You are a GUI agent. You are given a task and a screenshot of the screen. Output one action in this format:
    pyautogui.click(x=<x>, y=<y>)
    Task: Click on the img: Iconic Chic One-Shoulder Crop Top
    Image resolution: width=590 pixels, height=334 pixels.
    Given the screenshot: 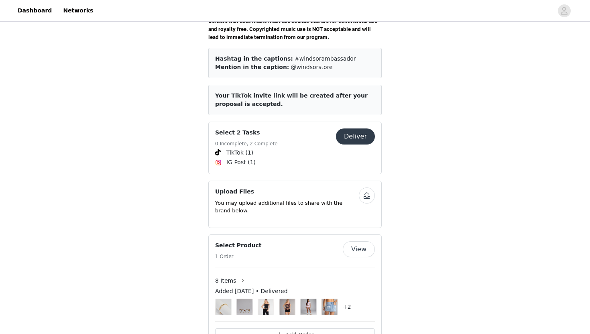 What is the action you would take?
    pyautogui.click(x=266, y=307)
    